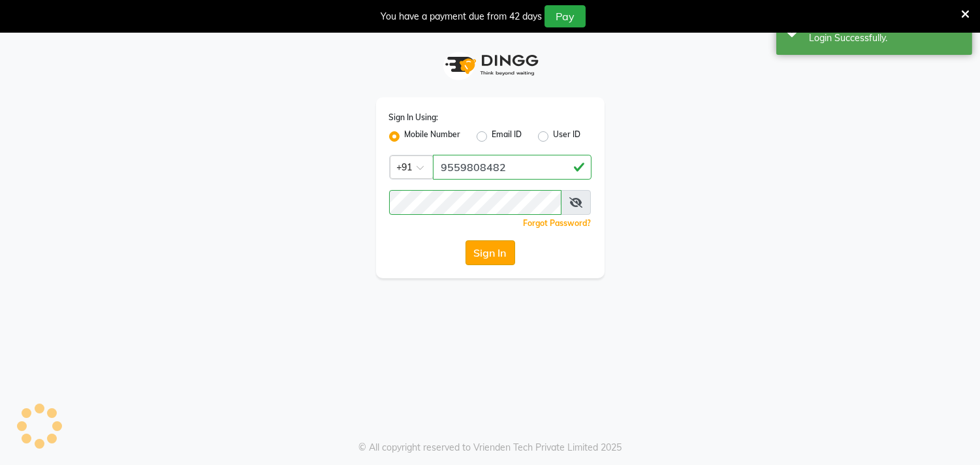 The image size is (980, 465). I want to click on label: Email ID, so click(508, 136).